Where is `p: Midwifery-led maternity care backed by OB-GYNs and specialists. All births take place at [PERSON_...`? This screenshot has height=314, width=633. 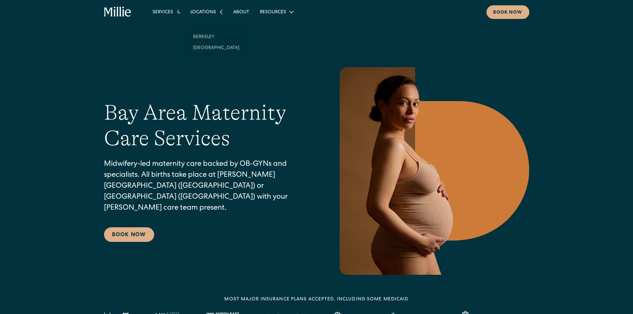
p: Midwifery-led maternity care backed by OB-GYNs and specialists. All births take place at [PERSON_... is located at coordinates (206, 186).